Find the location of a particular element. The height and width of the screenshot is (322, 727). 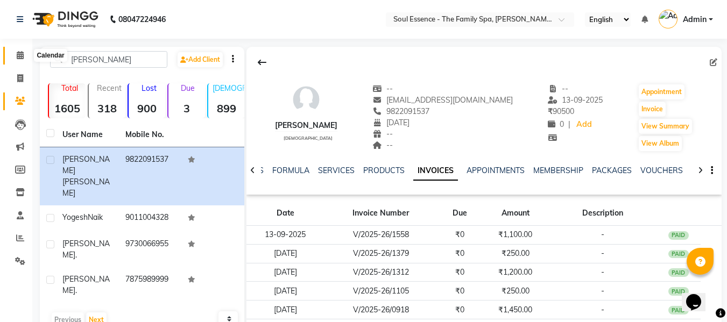

span: 90500 is located at coordinates (560, 111).